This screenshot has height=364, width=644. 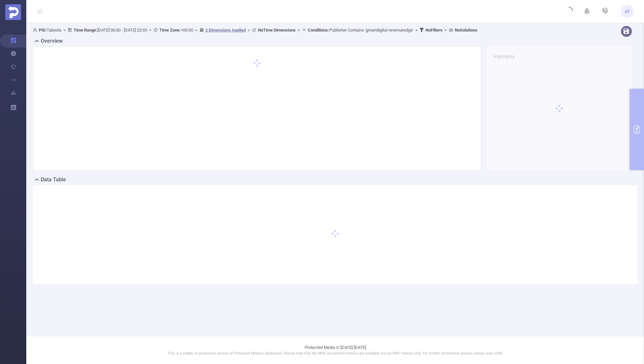 What do you see at coordinates (53, 180) in the screenshot?
I see `h2: Data Table` at bounding box center [53, 180].